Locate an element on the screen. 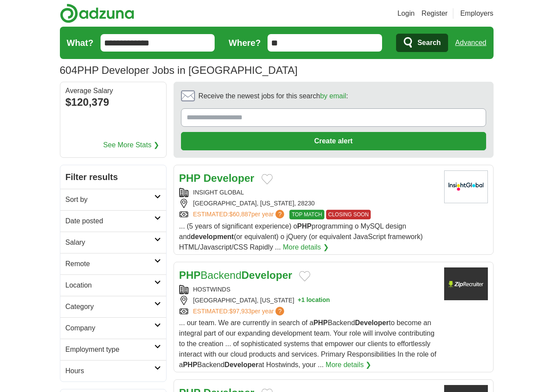 Image resolution: width=553 pixels, height=392 pixels. a: Salary is located at coordinates (113, 242).